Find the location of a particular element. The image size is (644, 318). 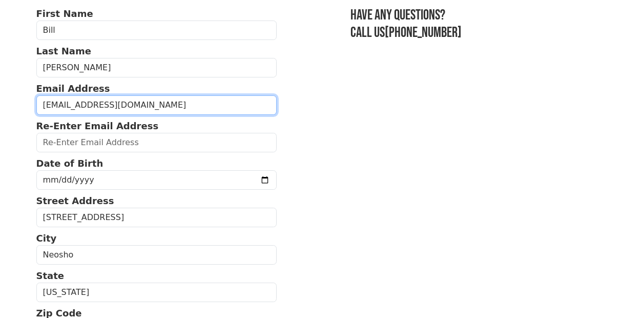

strong: First Name is located at coordinates (65, 13).